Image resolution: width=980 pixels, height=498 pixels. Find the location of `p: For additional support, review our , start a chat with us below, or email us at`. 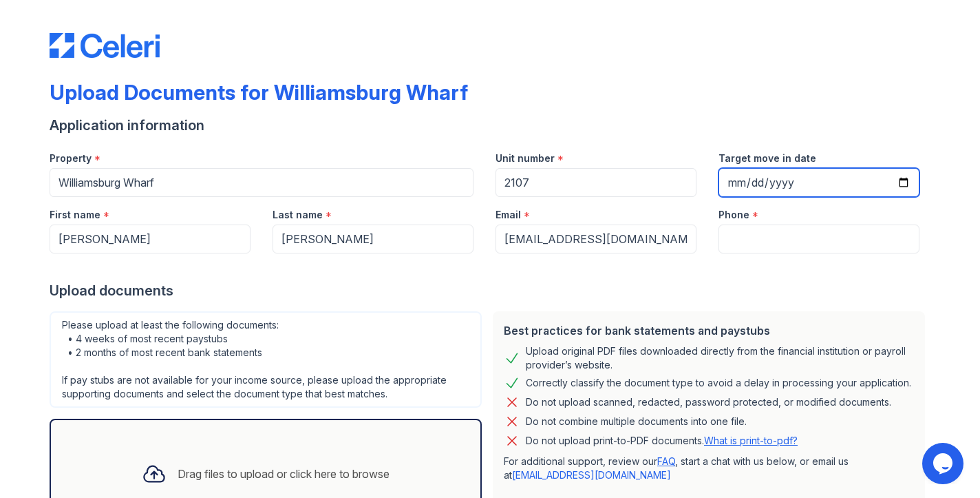

p: For additional support, review our , start a chat with us below, or email us at is located at coordinates (709, 468).